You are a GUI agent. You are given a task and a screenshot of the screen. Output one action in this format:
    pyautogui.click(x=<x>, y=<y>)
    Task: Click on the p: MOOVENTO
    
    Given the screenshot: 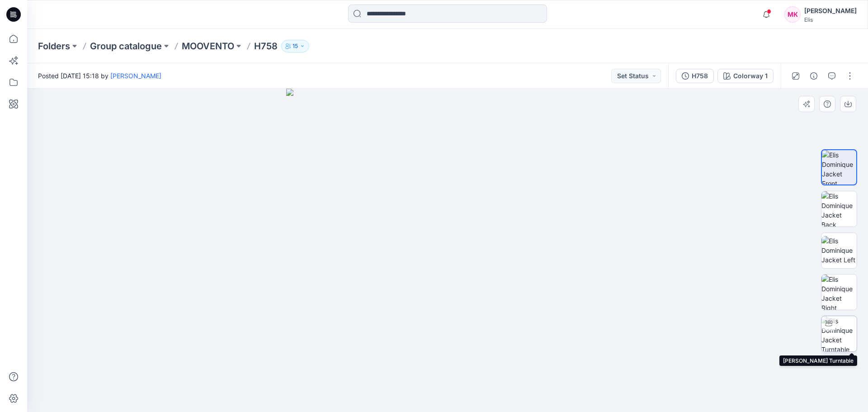 What is the action you would take?
    pyautogui.click(x=208, y=46)
    